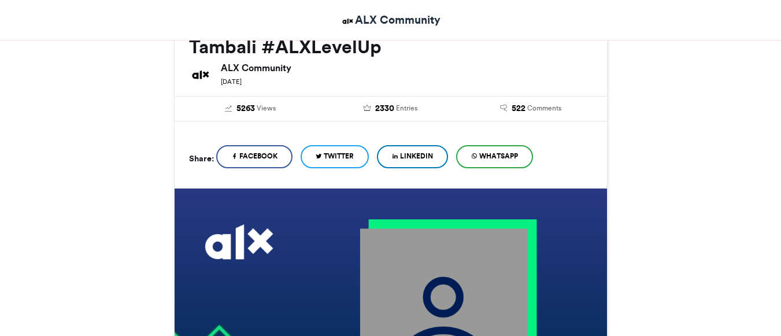  What do you see at coordinates (201, 158) in the screenshot?
I see `h5: Share:` at bounding box center [201, 158].